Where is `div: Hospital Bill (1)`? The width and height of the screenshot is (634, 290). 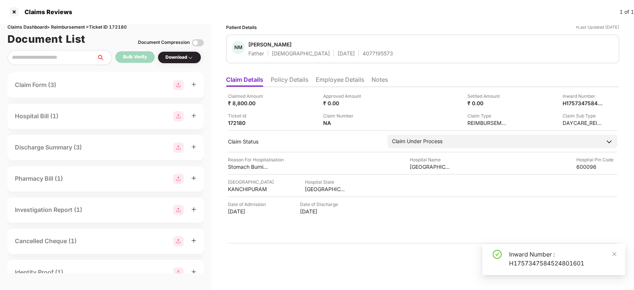 div: Hospital Bill (1) is located at coordinates (36, 116).